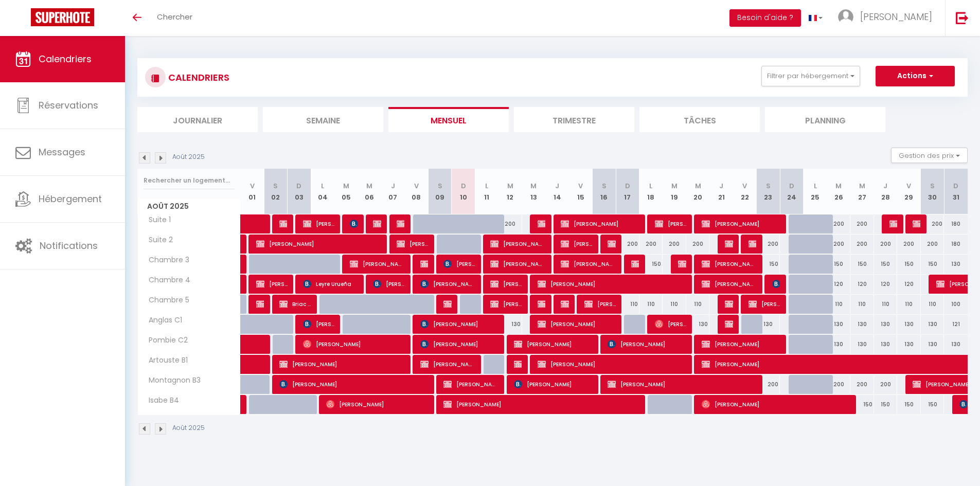 Image resolution: width=980 pixels, height=486 pixels. I want to click on span: Chambre 3, so click(166, 260).